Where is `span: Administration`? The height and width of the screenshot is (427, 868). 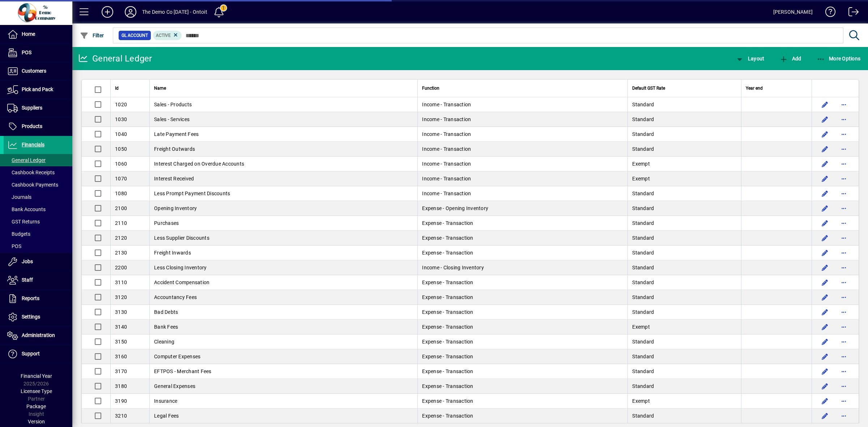
span: Administration is located at coordinates (38, 335).